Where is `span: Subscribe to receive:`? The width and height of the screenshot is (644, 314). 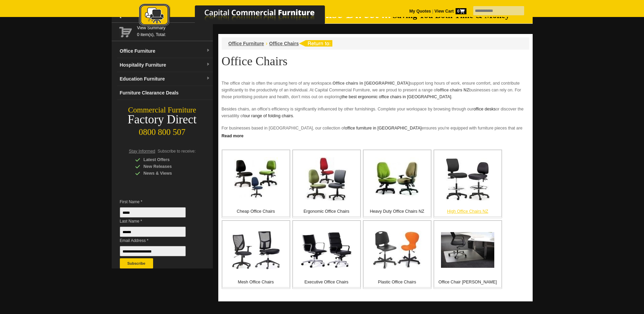 span: Subscribe to receive: is located at coordinates (176, 151).